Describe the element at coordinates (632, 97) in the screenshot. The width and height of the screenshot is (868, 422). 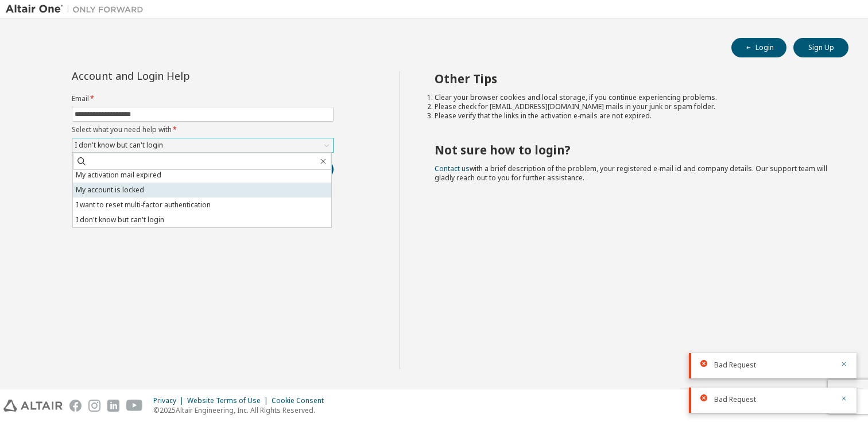
I see `li: Clear your browser cookies and local storage, if you continue experiencing problems.` at that location.